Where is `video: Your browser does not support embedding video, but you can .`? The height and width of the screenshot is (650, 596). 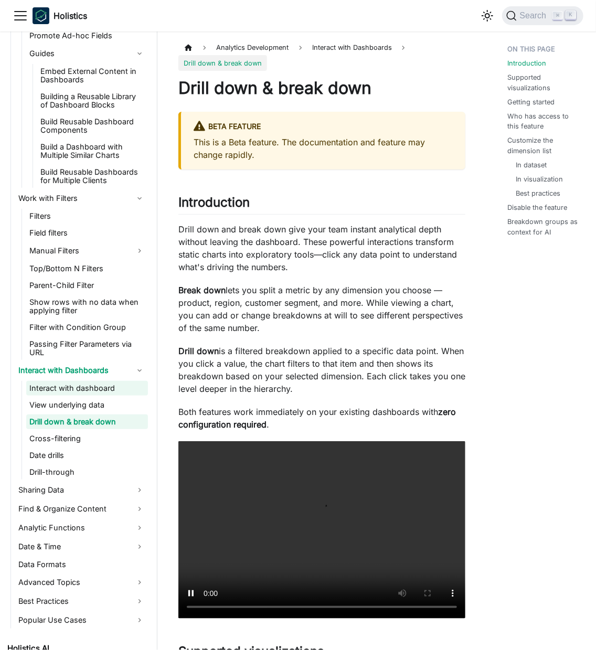
video: Your browser does not support embedding video, but you can . is located at coordinates (321, 530).